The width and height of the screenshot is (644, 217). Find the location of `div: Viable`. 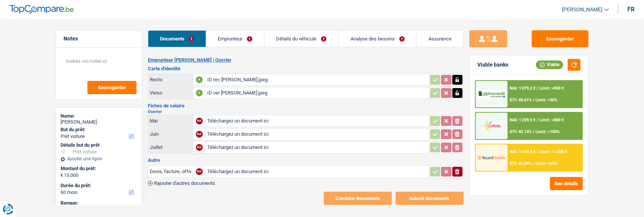

div: Viable is located at coordinates (550, 65).